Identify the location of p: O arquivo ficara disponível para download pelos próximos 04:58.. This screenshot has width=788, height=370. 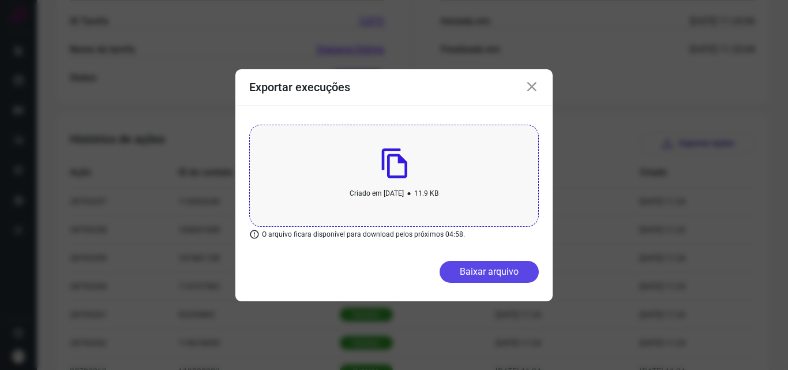
(357, 234).